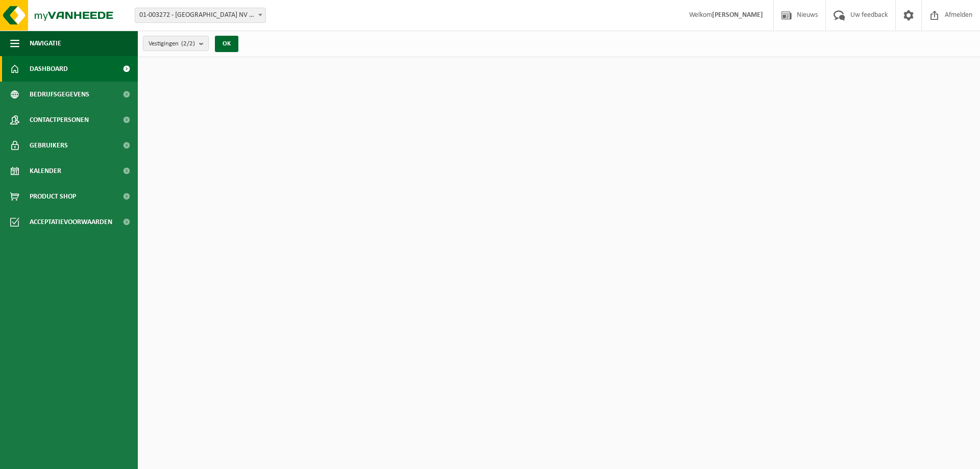 The width and height of the screenshot is (980, 469). What do you see at coordinates (175, 44) in the screenshot?
I see `button: Vestigingen(2/2)` at bounding box center [175, 44].